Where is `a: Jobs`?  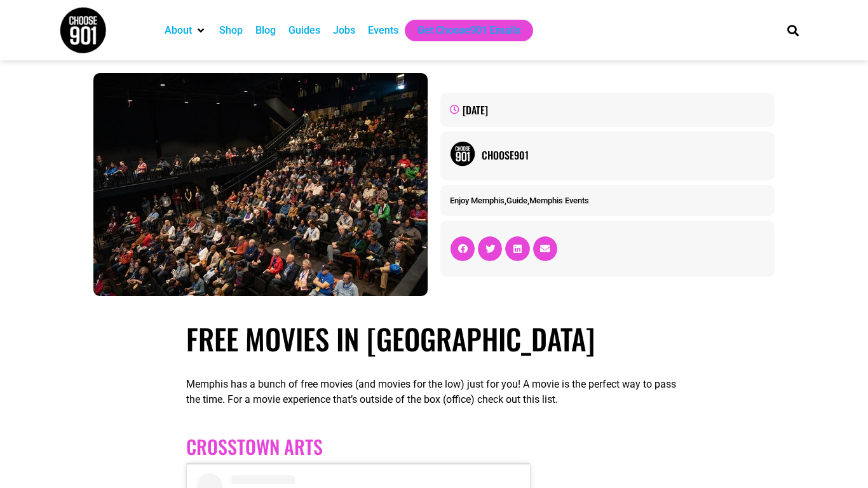 a: Jobs is located at coordinates (344, 30).